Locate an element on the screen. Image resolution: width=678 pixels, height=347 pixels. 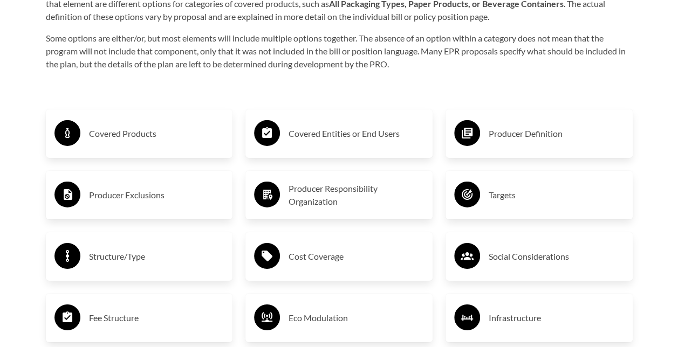
h3: Producer Responsibility Organization is located at coordinates (356, 195).